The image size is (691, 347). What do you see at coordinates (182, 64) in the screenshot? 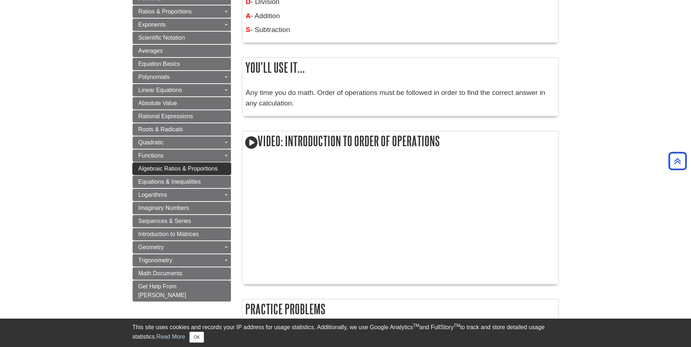
I see `a: Equation Basics` at bounding box center [182, 64].